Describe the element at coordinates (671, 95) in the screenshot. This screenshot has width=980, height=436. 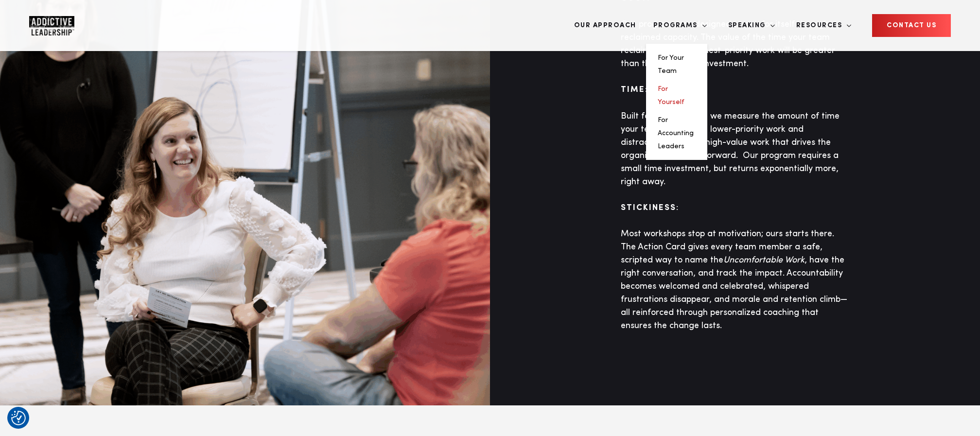
I see `a: For Yourself` at that location.